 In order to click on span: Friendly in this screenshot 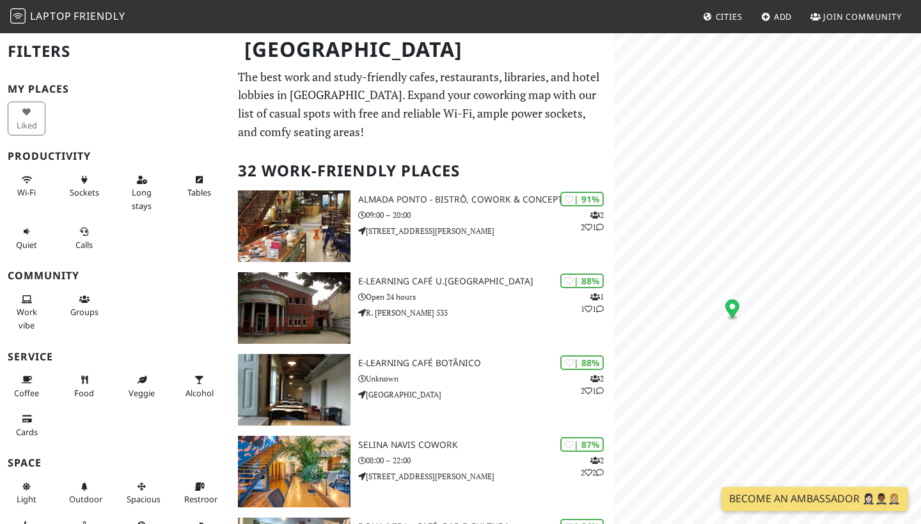, I will do `click(99, 16)`.